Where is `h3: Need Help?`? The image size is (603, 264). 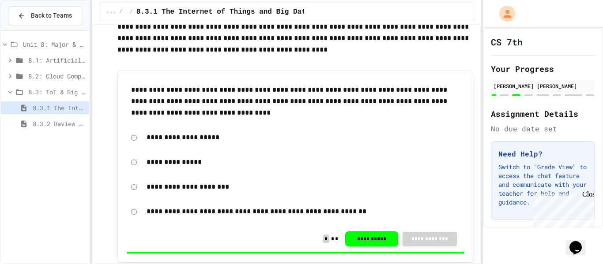
h3: Need Help? is located at coordinates (543, 154).